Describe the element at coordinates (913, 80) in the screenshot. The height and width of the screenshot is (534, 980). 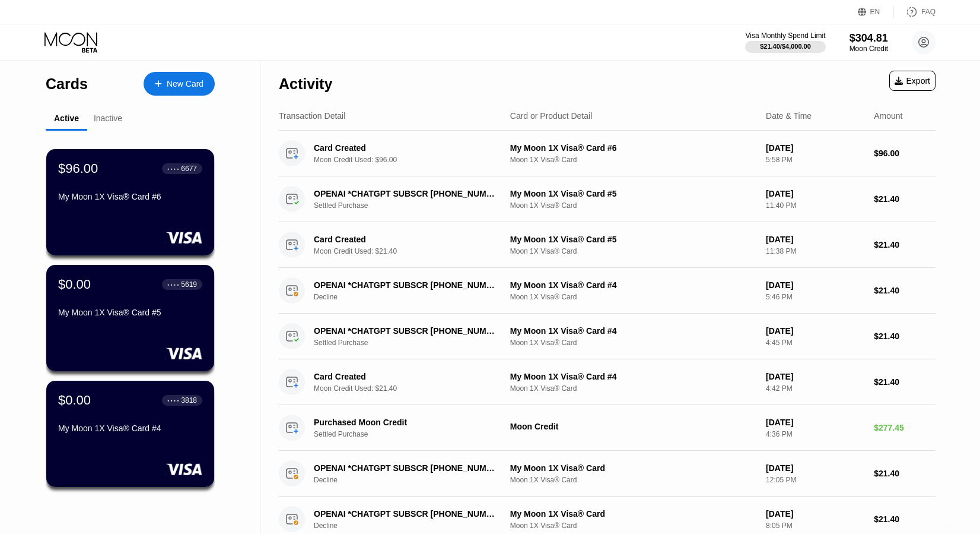
I see `div: Export` at that location.